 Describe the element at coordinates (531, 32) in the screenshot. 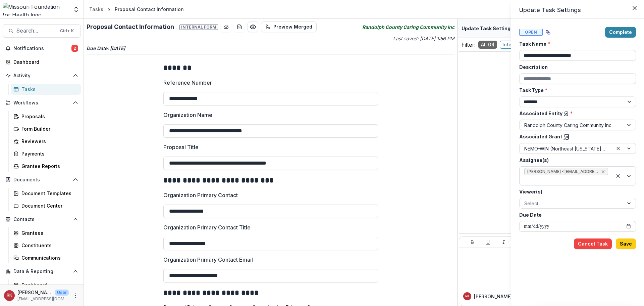

I see `span: Open` at that location.